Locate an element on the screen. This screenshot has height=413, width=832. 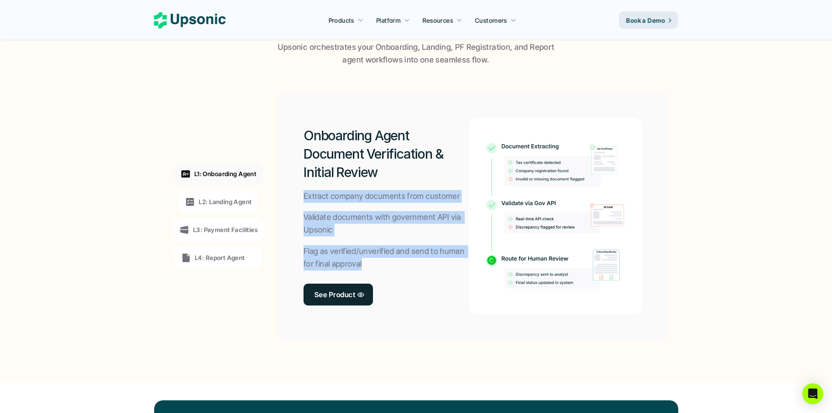
p: L4: Report Agent is located at coordinates (220, 257).